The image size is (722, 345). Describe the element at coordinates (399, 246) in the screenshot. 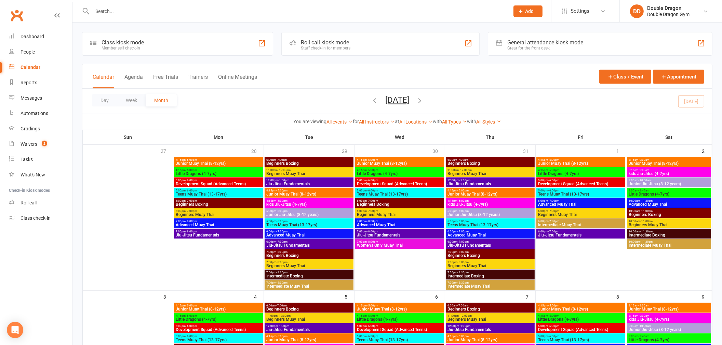

I see `span: Women's Only Muay Thai` at that location.